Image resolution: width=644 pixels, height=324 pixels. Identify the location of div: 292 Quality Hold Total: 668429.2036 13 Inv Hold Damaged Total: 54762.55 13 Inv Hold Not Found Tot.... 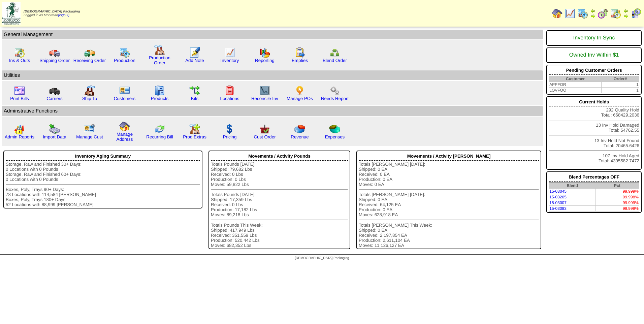
(594, 133).